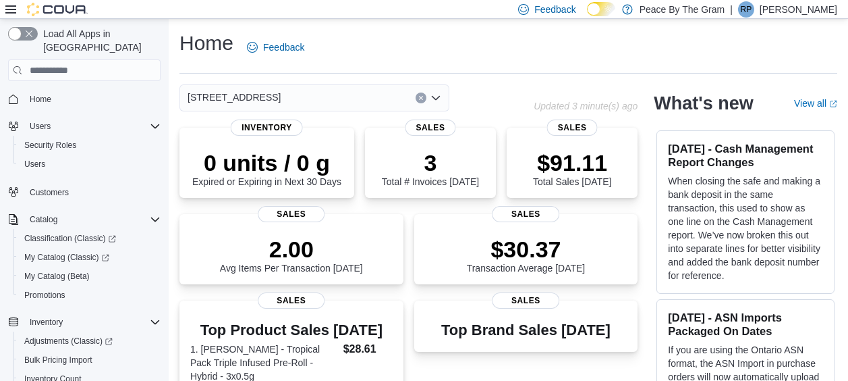 The height and width of the screenshot is (381, 848). I want to click on button: Security Roles, so click(90, 145).